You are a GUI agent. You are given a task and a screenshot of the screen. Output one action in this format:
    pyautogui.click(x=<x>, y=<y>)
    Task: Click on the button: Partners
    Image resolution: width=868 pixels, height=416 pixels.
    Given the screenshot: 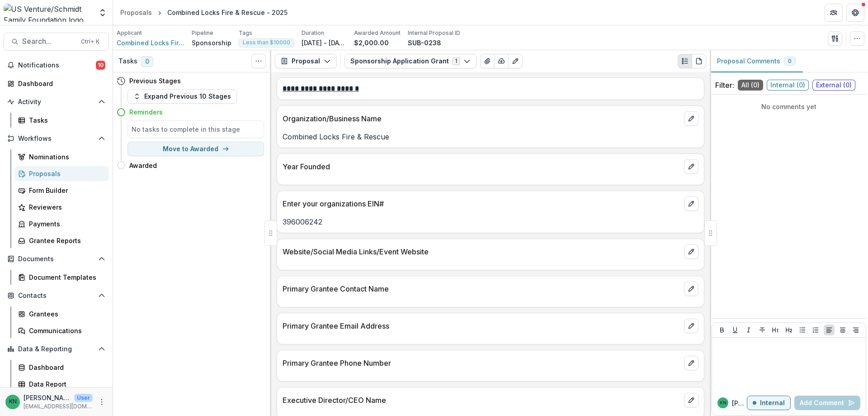 What is the action you would take?
    pyautogui.click(x=834, y=13)
    